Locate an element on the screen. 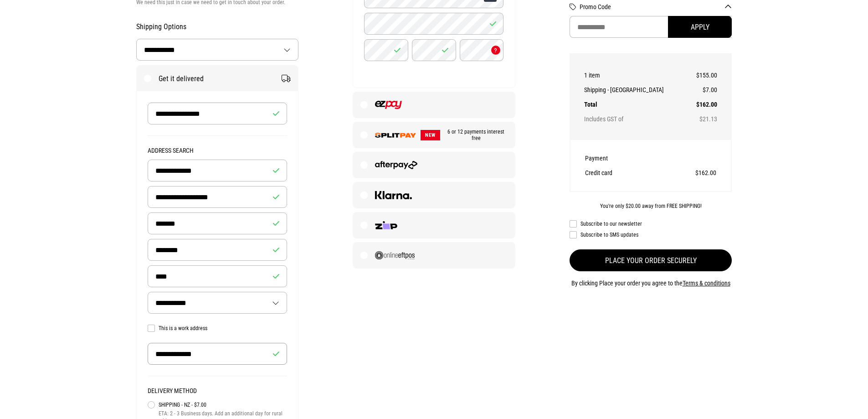  button: Open LiveChat chat widget is located at coordinates (21, 17).